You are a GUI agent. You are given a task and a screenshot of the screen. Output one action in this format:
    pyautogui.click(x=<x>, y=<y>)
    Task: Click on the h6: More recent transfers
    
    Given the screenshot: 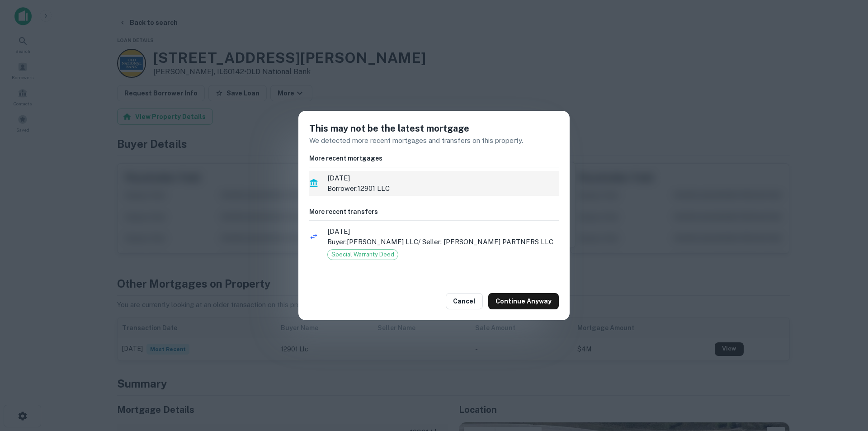 What is the action you would take?
    pyautogui.click(x=434, y=211)
    